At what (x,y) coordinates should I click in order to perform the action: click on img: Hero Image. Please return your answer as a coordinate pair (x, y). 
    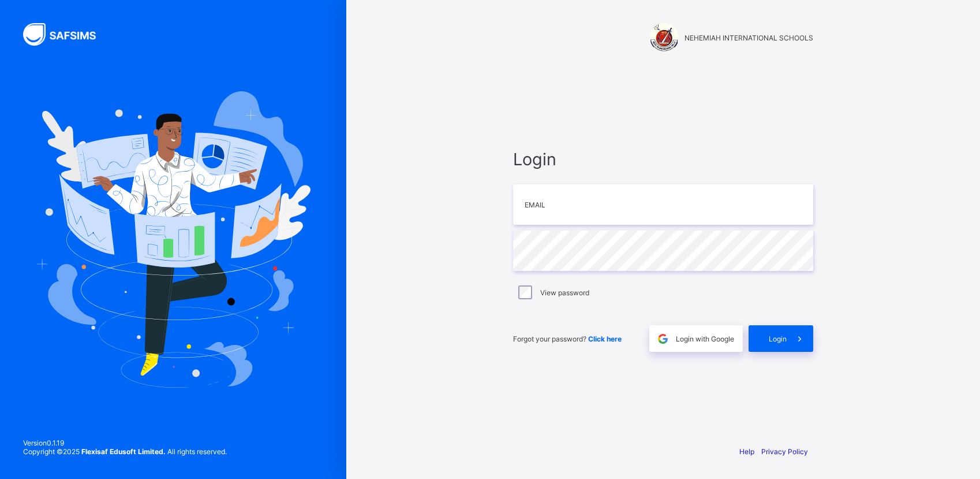
    Looking at the image, I should click on (173, 239).